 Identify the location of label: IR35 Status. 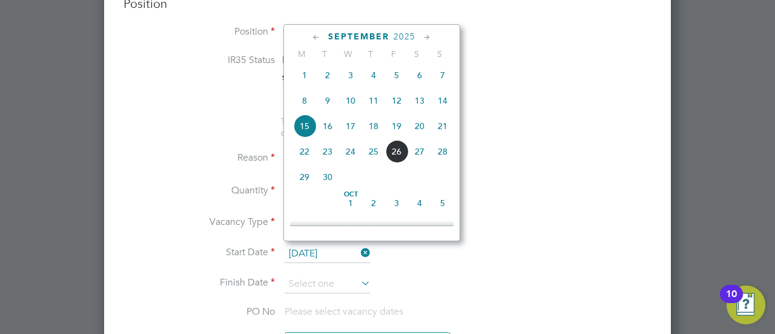
(199, 60).